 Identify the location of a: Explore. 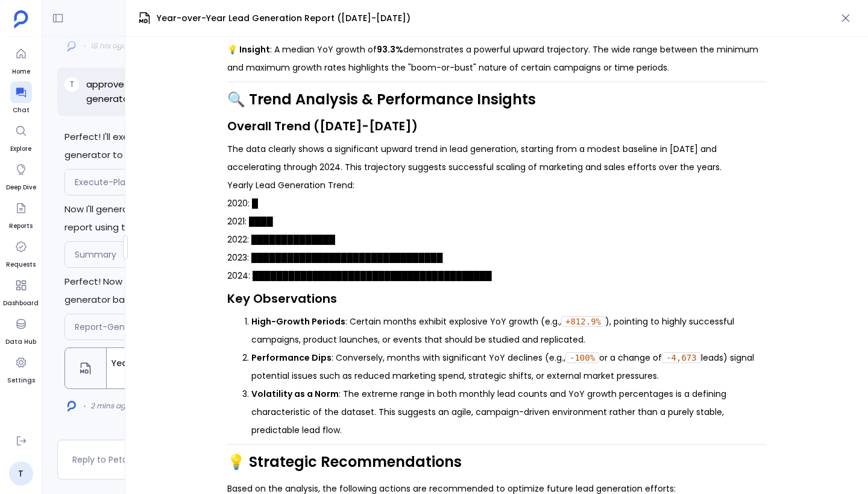
(21, 137).